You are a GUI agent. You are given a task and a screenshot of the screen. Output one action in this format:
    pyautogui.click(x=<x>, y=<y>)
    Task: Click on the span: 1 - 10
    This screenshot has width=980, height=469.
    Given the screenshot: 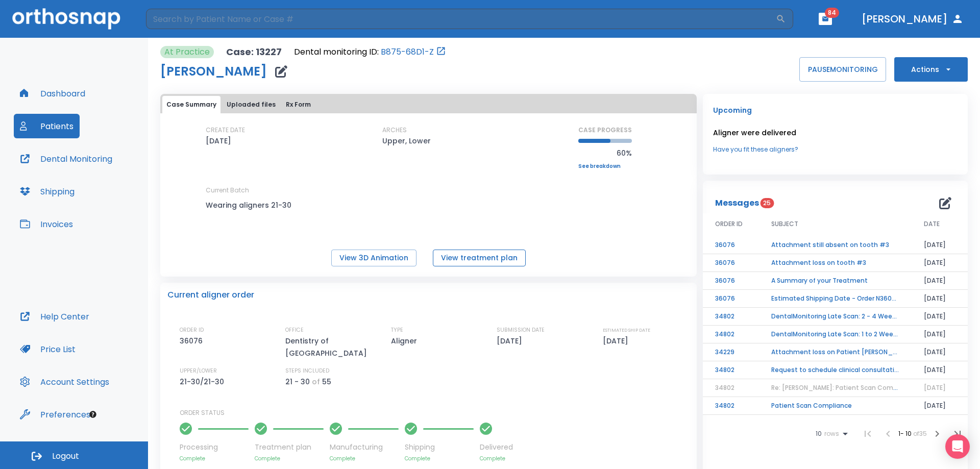 What is the action you would take?
    pyautogui.click(x=906, y=433)
    